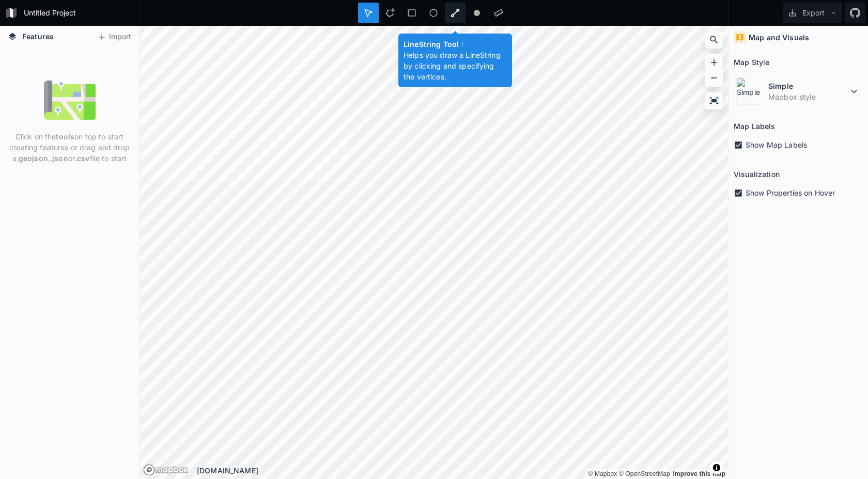 Image resolution: width=868 pixels, height=479 pixels. What do you see at coordinates (65, 136) in the screenshot?
I see `strong: tools` at bounding box center [65, 136].